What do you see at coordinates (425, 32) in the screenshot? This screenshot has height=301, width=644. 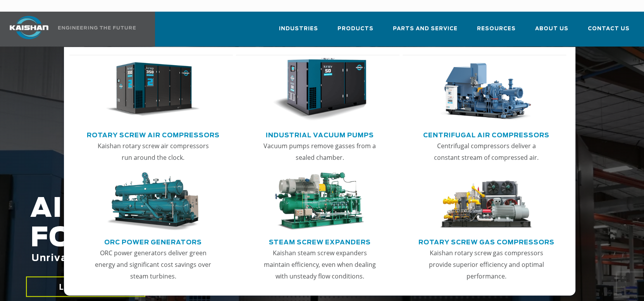 I see `a: Parts and Service` at bounding box center [425, 32].